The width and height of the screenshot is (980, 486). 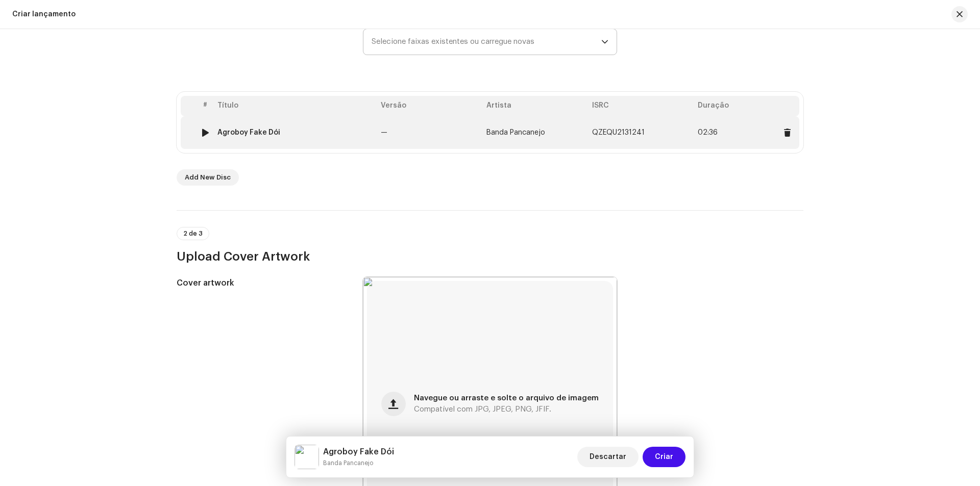 I want to click on img: 1e3573b6-7a3b-4bb8-9e87-88ea90256ead, so click(x=307, y=457).